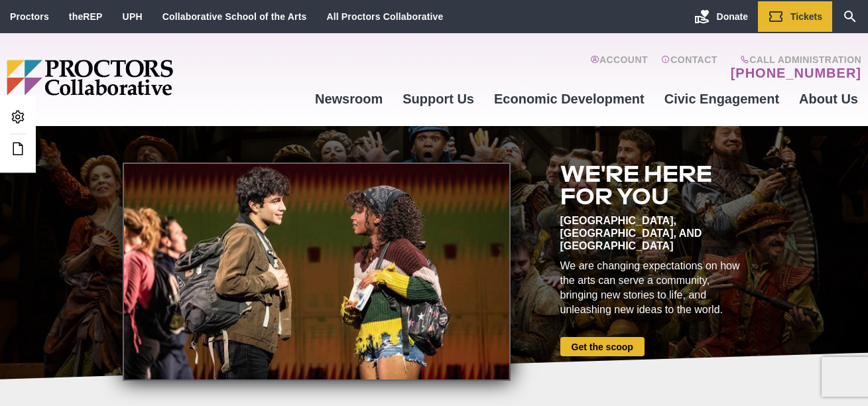  Describe the element at coordinates (721, 16) in the screenshot. I see `a: Donate` at that location.